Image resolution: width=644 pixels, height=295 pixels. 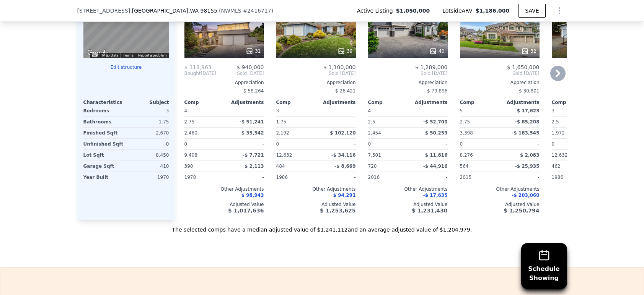 I want to click on span: 720, so click(x=372, y=166).